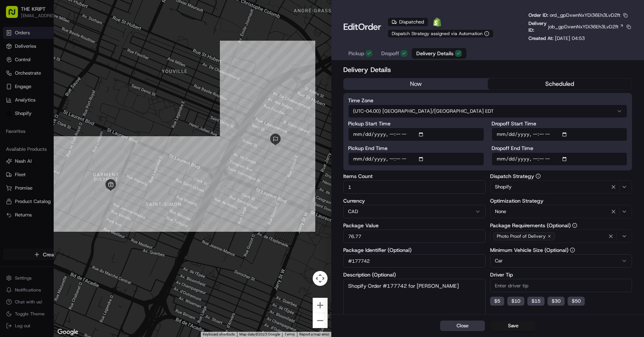 This screenshot has height=337, width=644. Describe the element at coordinates (560, 124) in the screenshot. I see `label: Dropoff Start Time` at that location.